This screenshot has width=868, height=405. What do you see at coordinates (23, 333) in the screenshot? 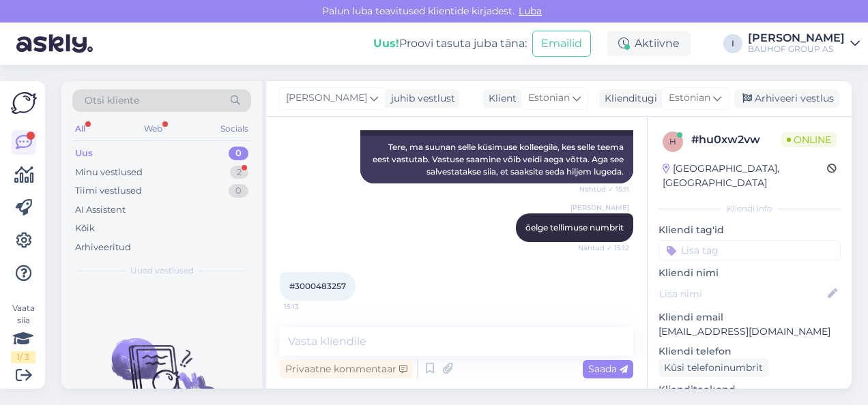
I see `div: Vaata siia` at bounding box center [23, 333].